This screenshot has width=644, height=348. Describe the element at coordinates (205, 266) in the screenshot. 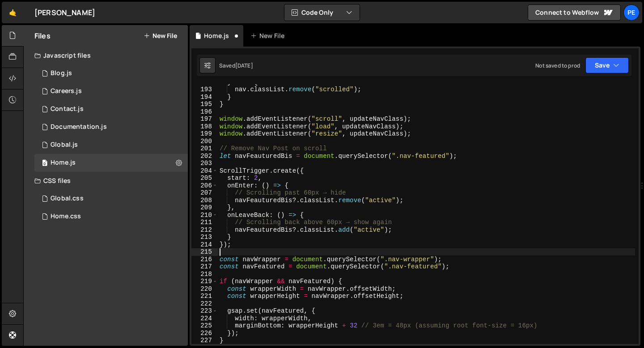

I see `div: 217` at that location.